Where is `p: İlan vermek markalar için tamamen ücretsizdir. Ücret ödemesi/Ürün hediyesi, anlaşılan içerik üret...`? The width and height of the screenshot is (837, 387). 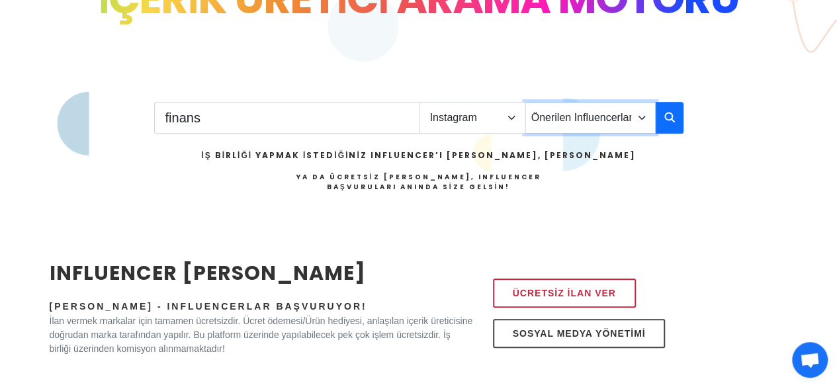 p: İlan vermek markalar için tamamen ücretsizdir. Ücret ödemesi/Ürün hediyesi, anlaşılan içerik üret... is located at coordinates (261, 335).